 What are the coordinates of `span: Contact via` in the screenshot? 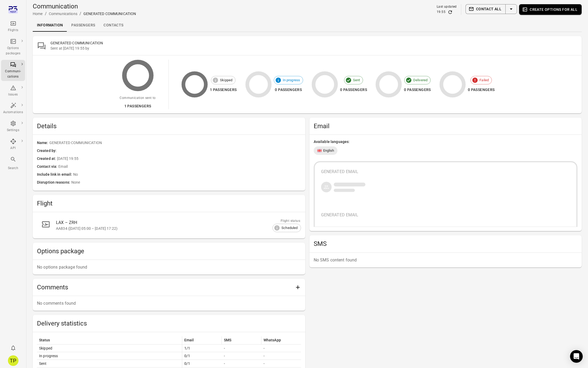 It's located at (47, 167).